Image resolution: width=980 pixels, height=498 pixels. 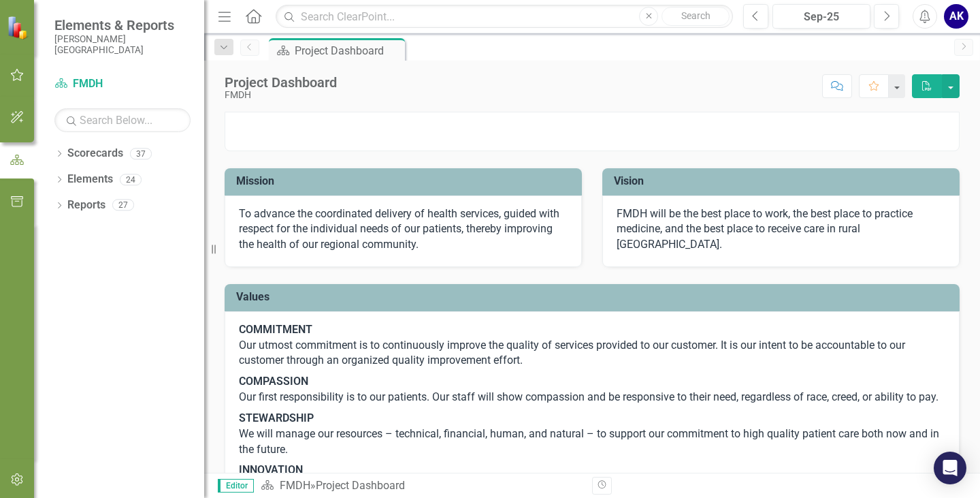 I want to click on div: Open Intercom Messenger, so click(x=950, y=468).